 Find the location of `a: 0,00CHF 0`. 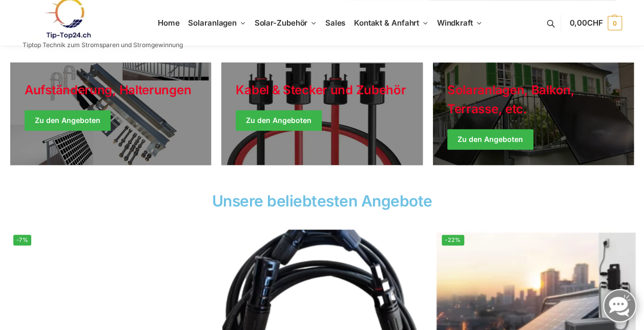

a: 0,00CHF 0 is located at coordinates (595, 23).